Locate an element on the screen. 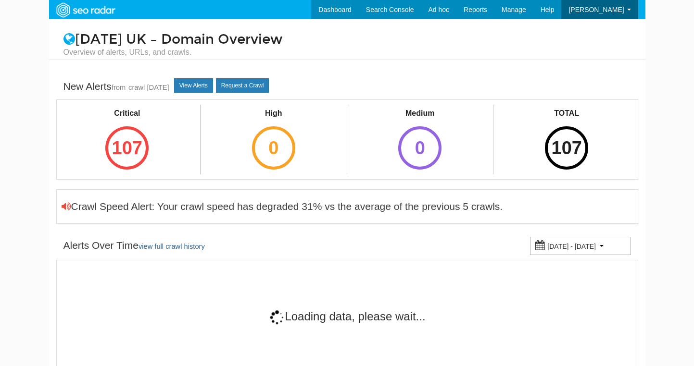  div: Medium is located at coordinates (420, 113).